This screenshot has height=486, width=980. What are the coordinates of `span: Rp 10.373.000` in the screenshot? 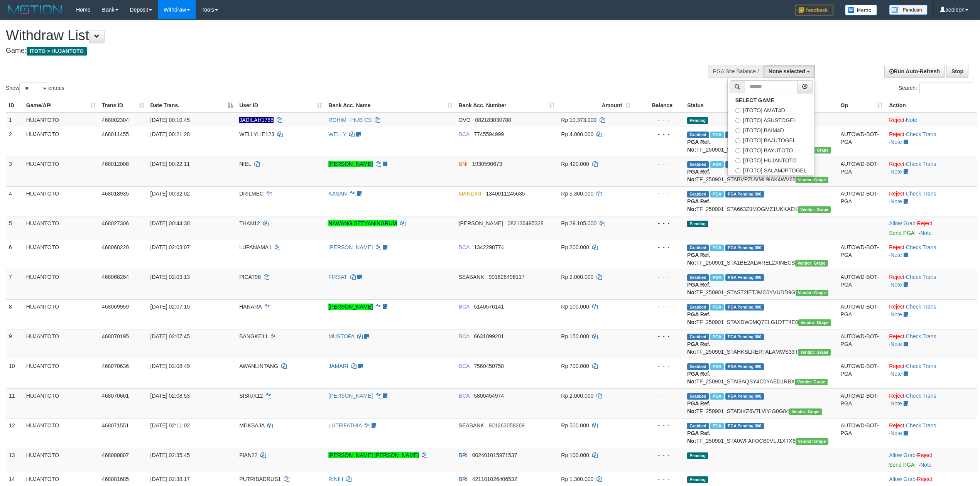 It's located at (579, 120).